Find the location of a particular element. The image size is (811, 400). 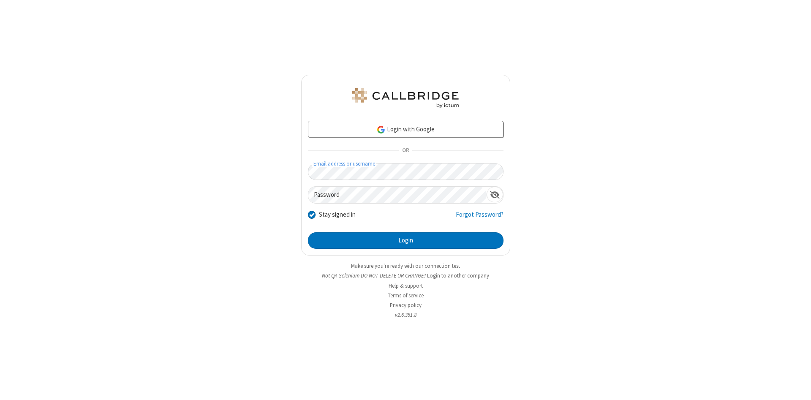

li: Not QA Selenium DO NOT DELETE OR CHANGE? is located at coordinates (405, 275).